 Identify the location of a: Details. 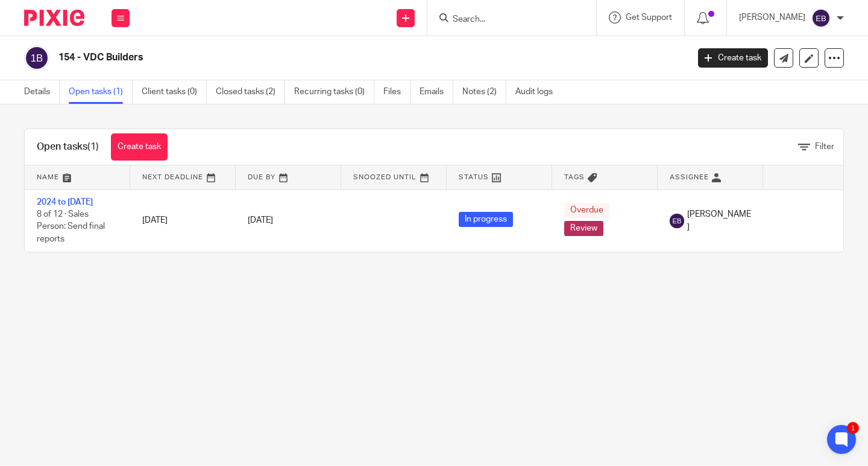
(42, 92).